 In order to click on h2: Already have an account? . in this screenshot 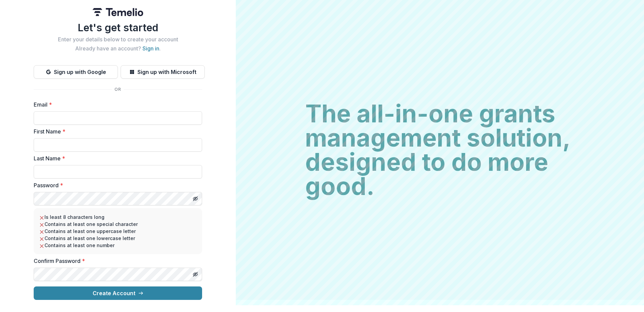, I will do `click(118, 48)`.